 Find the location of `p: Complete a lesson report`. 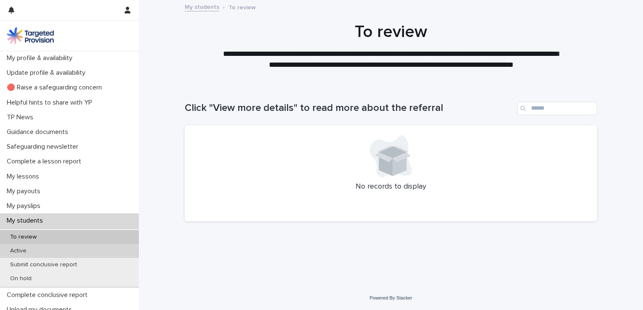

p: Complete a lesson report is located at coordinates (45, 162).